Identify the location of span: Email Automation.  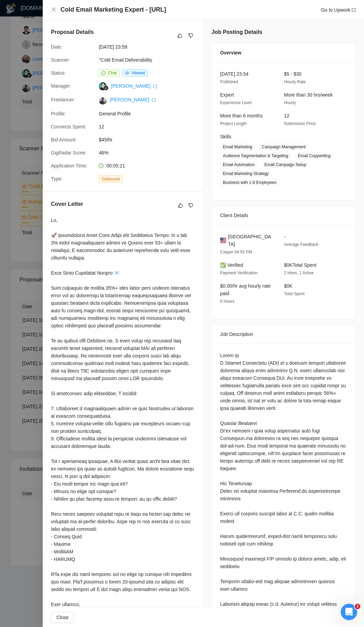
(239, 165).